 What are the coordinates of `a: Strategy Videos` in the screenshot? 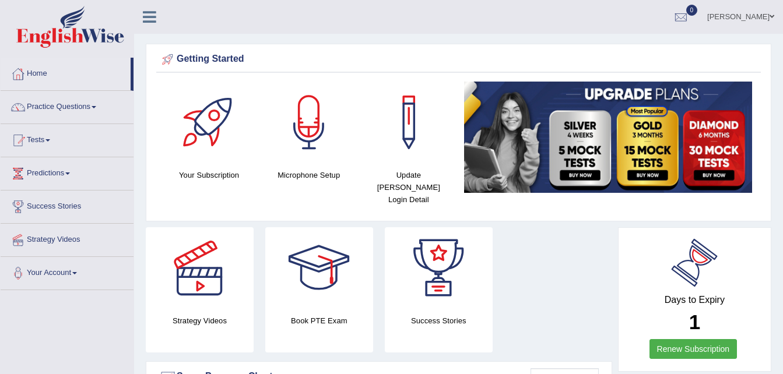 It's located at (67, 238).